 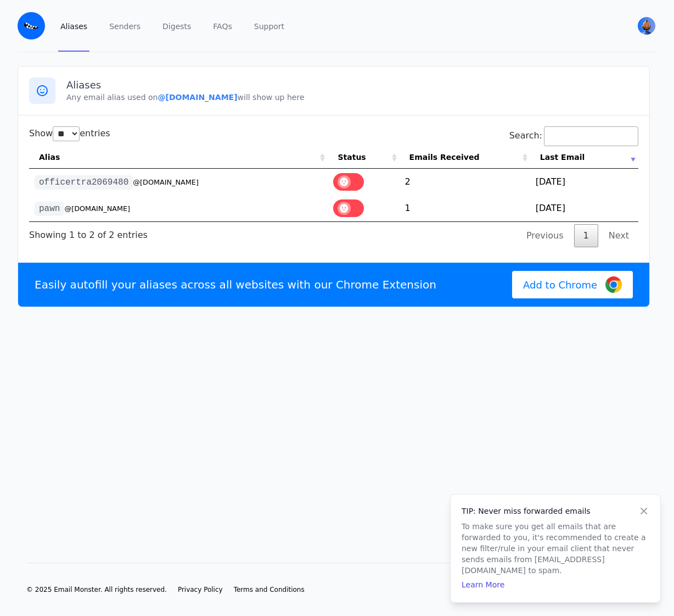 What do you see at coordinates (545, 236) in the screenshot?
I see `a: Previous` at bounding box center [545, 236].